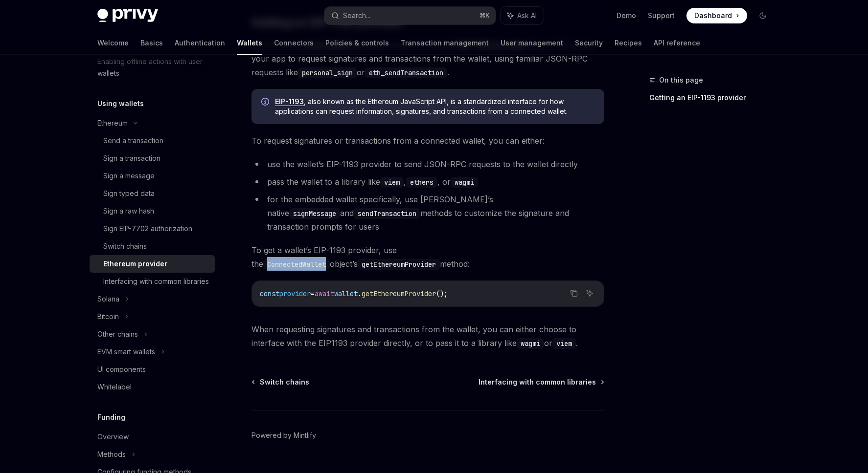  I want to click on a: Connectors, so click(294, 43).